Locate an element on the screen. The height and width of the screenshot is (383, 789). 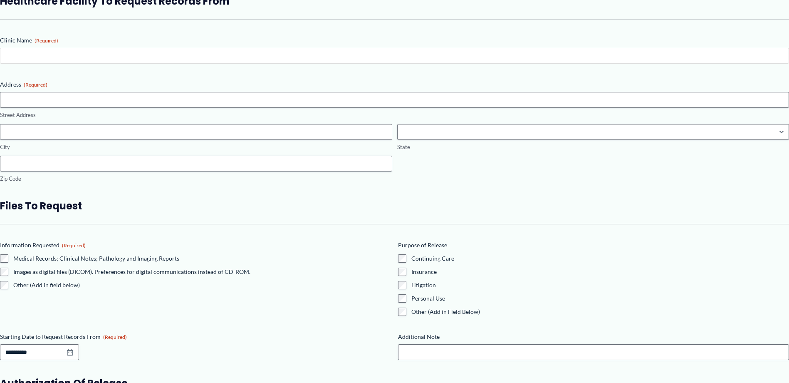
label: Images as digital files (DICOM). Preferences for digital communications instead of CD-ROM. is located at coordinates (202, 271).